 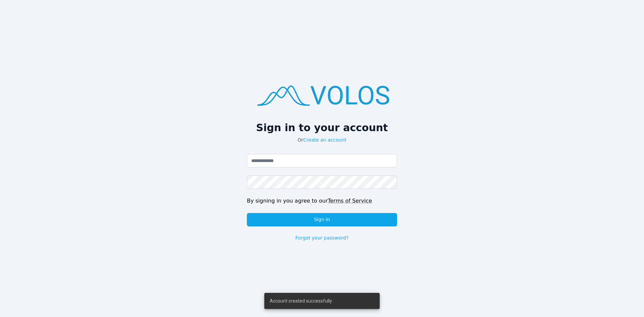 What do you see at coordinates (322, 201) in the screenshot?
I see `div: By signing in you agree to our` at bounding box center [322, 201].